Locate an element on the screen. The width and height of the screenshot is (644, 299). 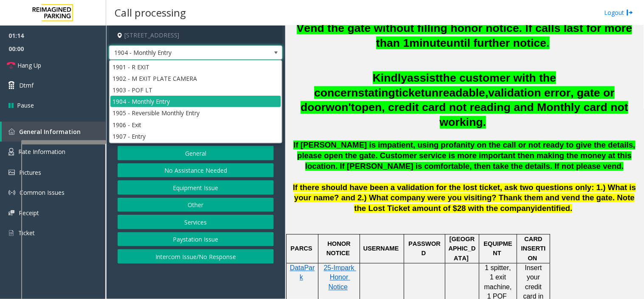
span: If there should have been a validation for the lost ticket, ask two questions only: 1.) What is y... is located at coordinates (465, 198).